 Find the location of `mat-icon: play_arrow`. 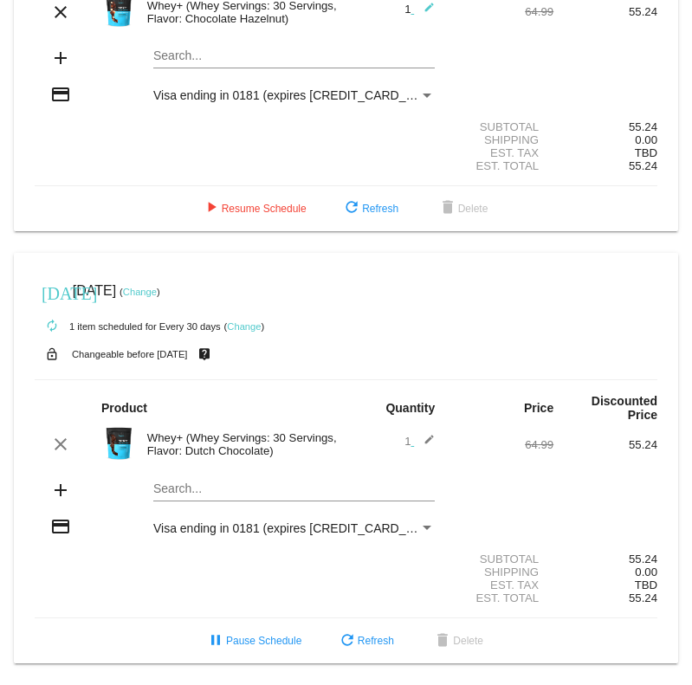

mat-icon: play_arrow is located at coordinates (211, 209).